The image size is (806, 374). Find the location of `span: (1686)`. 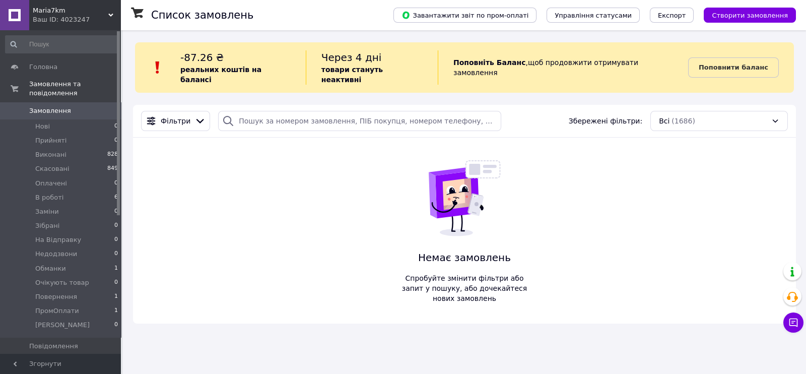

span: (1686) is located at coordinates (683, 121).